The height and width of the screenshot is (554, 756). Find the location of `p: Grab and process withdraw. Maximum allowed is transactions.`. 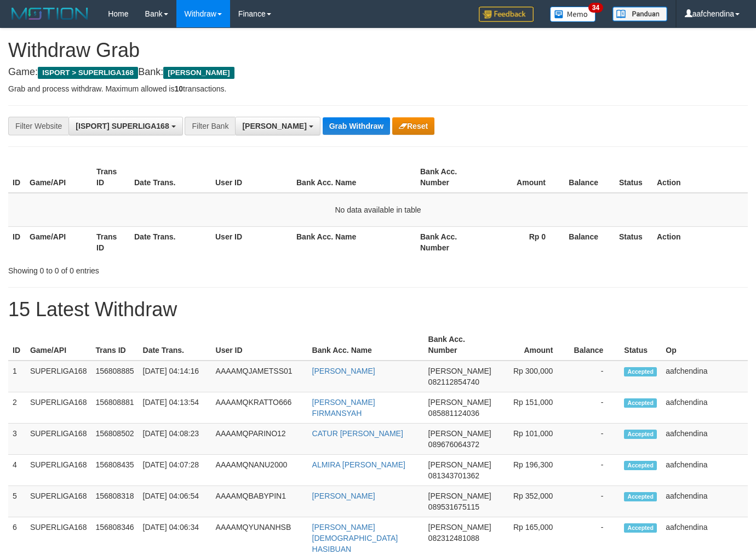

p: Grab and process withdraw. Maximum allowed is transactions. is located at coordinates (378, 88).